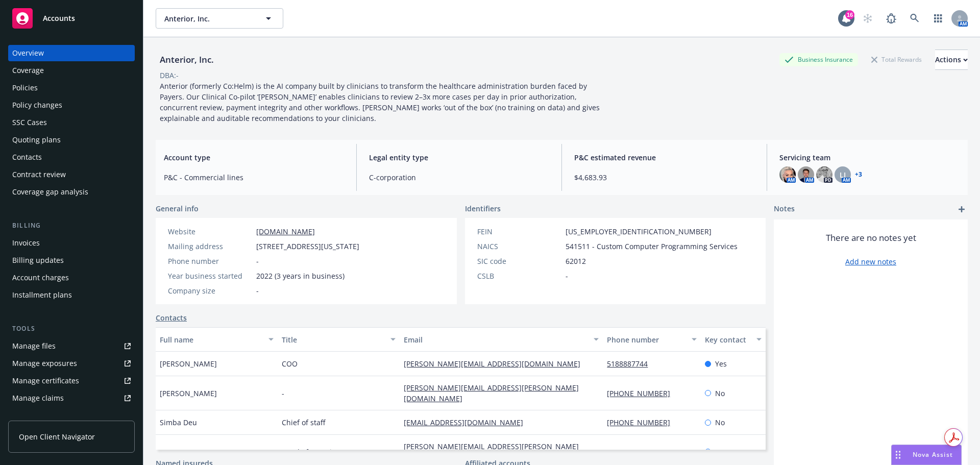  What do you see at coordinates (25, 88) in the screenshot?
I see `div: Policies` at bounding box center [25, 88].